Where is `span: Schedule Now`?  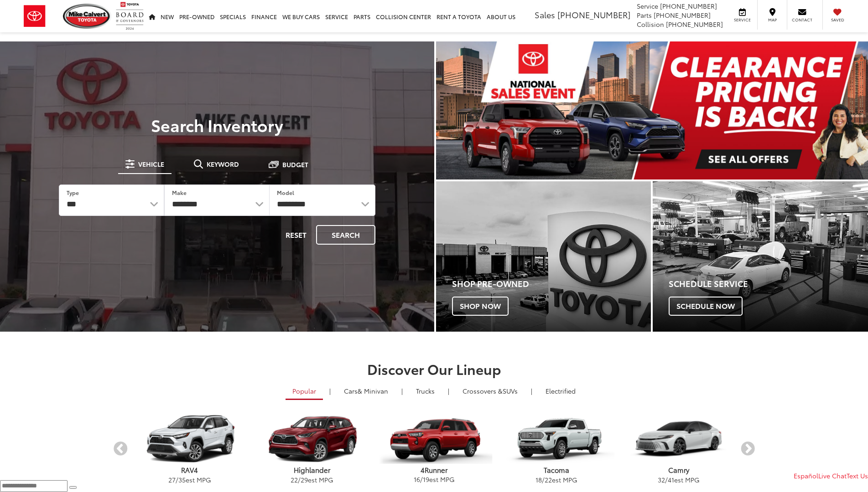 span: Schedule Now is located at coordinates (706, 306).